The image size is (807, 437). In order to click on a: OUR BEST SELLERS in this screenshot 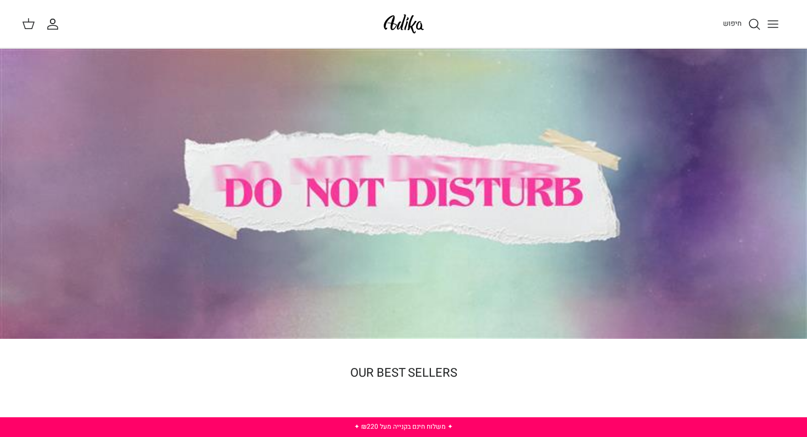, I will do `click(403, 373)`.